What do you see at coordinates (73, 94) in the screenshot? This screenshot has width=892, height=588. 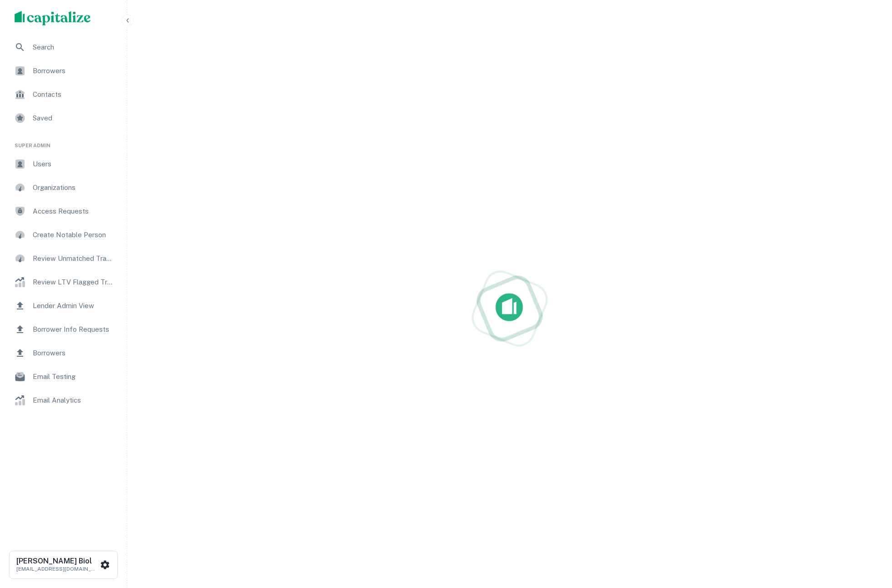 I see `span: Contacts` at bounding box center [73, 94].